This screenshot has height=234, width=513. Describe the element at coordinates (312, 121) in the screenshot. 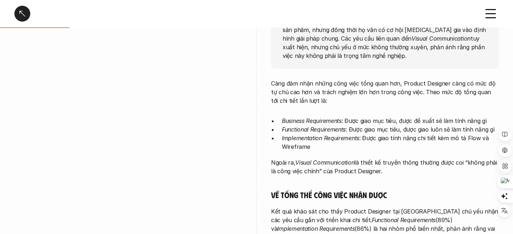

I see `em: Business Requirements` at that location.